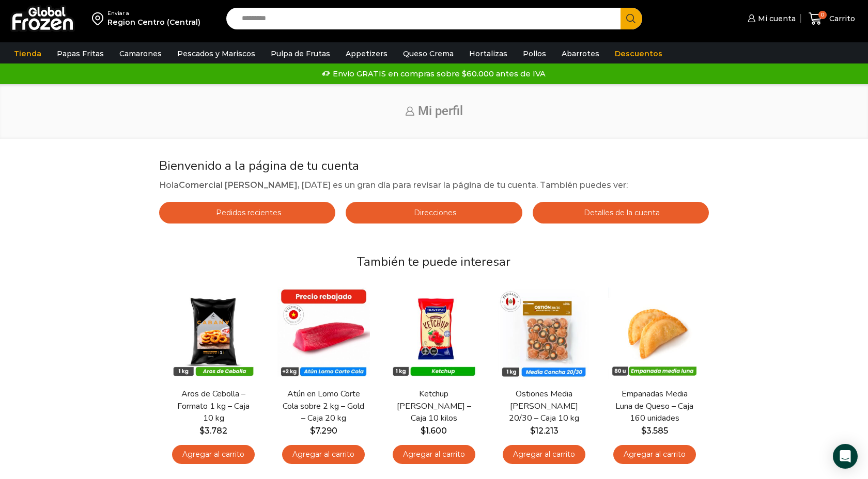  What do you see at coordinates (639, 54) in the screenshot?
I see `a: Descuentos` at bounding box center [639, 54].